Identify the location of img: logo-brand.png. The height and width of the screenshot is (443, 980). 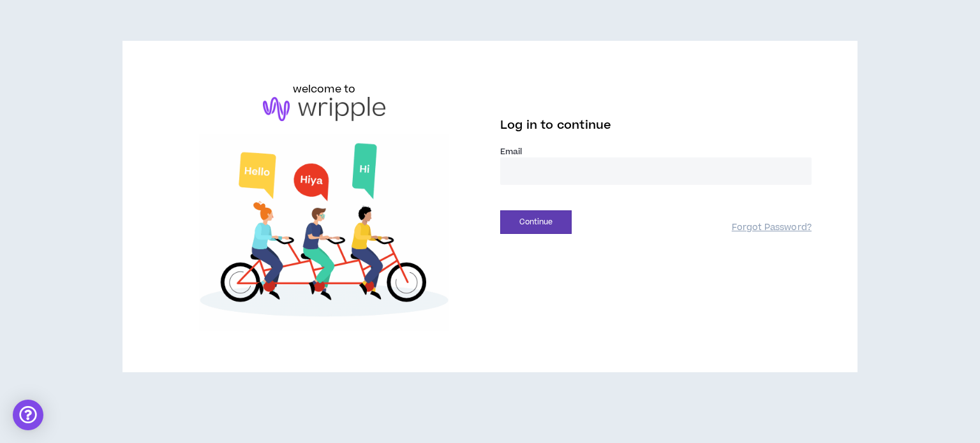
(324, 109).